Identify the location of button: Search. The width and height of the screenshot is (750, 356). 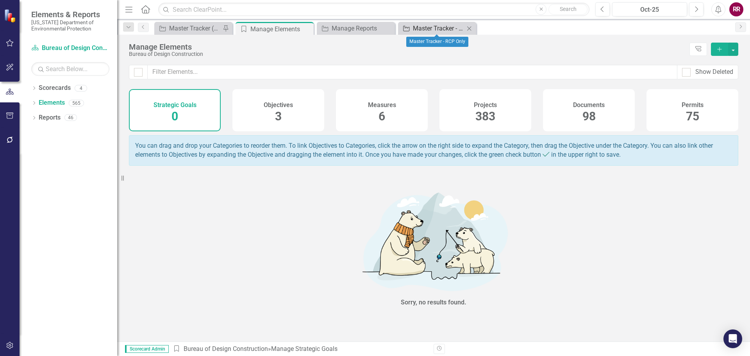
(568, 9).